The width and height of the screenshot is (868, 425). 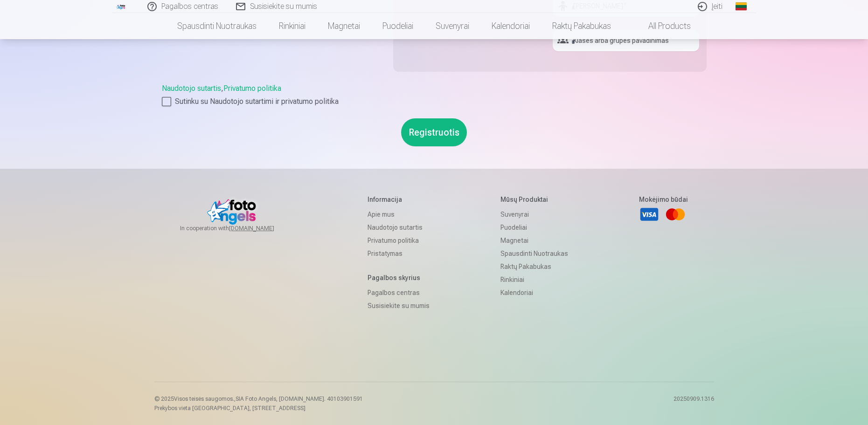 I want to click on a: Apie mus, so click(x=398, y=214).